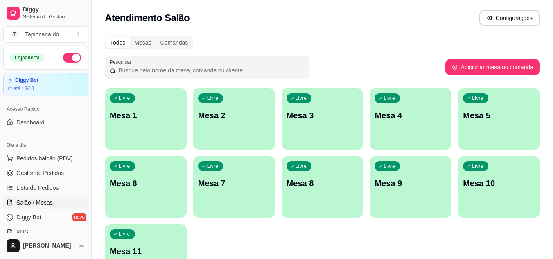 Image resolution: width=553 pixels, height=259 pixels. What do you see at coordinates (14, 34) in the screenshot?
I see `span: T` at bounding box center [14, 34].